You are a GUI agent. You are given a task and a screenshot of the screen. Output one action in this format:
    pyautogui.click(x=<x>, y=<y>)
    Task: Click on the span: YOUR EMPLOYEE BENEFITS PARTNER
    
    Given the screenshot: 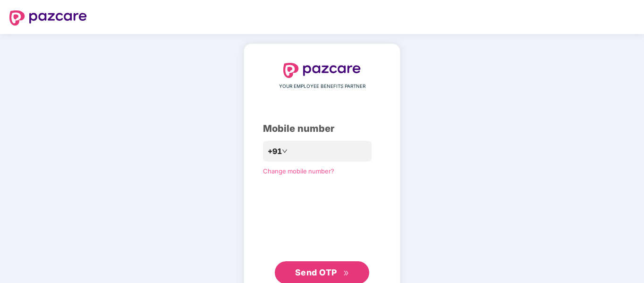 What is the action you would take?
    pyautogui.click(x=322, y=86)
    